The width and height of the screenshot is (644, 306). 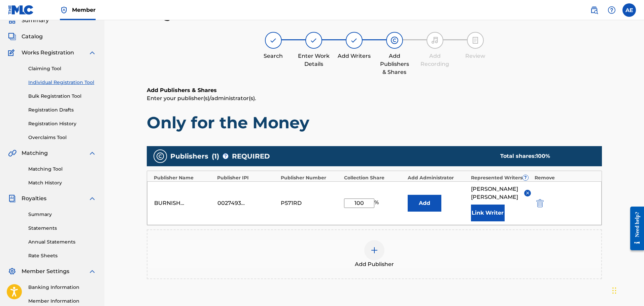 I want to click on span: Works Registration, so click(x=48, y=53).